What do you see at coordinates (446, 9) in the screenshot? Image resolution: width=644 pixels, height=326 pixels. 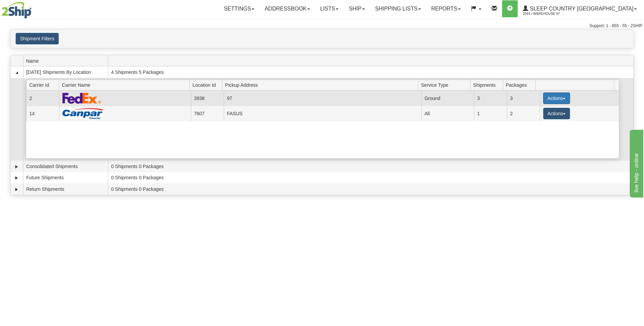 I see `a: Reports` at bounding box center [446, 9].